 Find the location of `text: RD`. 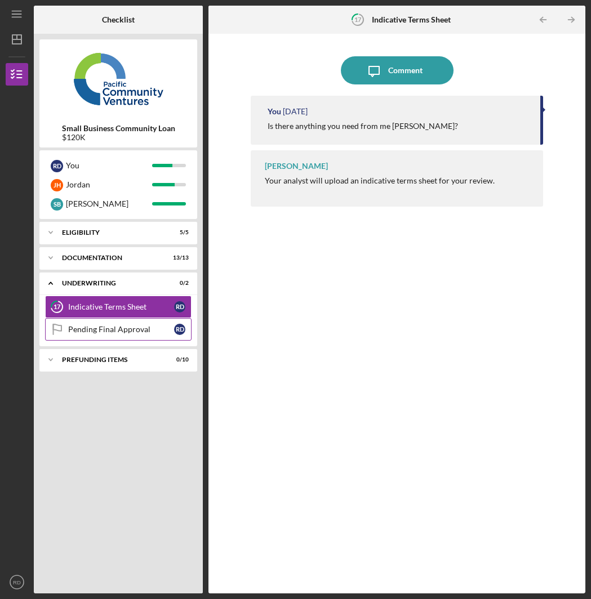

text: RD is located at coordinates (17, 582).